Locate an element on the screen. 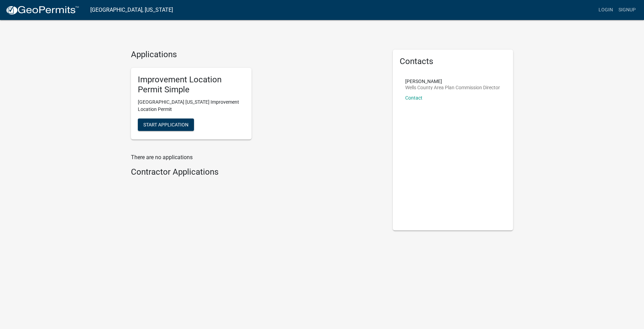 The width and height of the screenshot is (644, 329). p: There are no applications is located at coordinates (256, 158).